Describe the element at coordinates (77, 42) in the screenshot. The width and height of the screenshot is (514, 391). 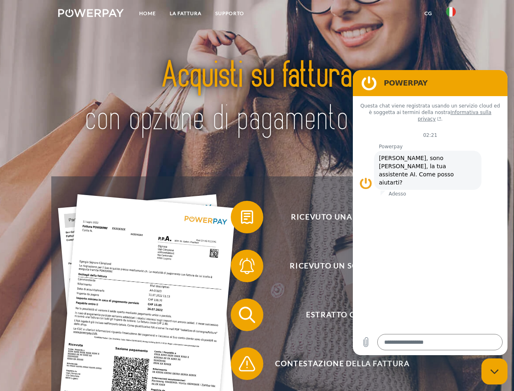
I see `p: Questa chat viene registrata usando un servizio cloud ed è soggetta ai termini della nostra .` at that location.